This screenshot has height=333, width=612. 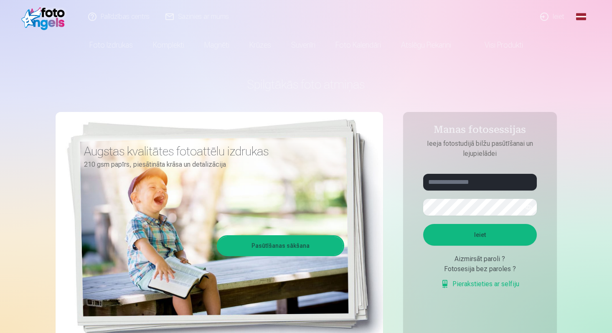 I want to click on a: Suvenīri, so click(x=303, y=45).